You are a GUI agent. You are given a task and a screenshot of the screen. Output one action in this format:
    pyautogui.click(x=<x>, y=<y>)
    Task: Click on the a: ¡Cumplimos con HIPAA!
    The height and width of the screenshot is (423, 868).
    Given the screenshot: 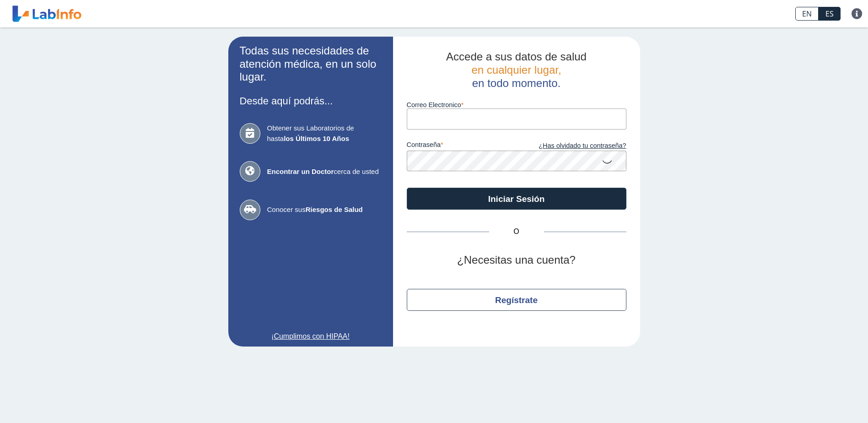 What is the action you would take?
    pyautogui.click(x=310, y=336)
    